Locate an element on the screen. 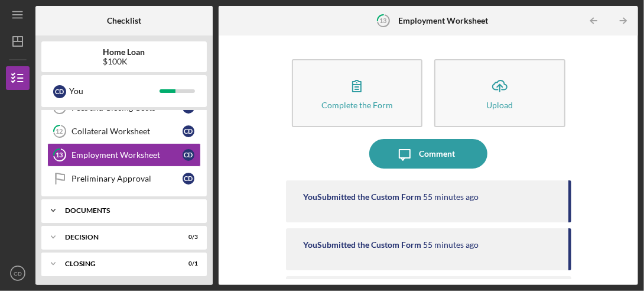 The width and height of the screenshot is (644, 291). div: Employment Worksheet is located at coordinates (127, 155).